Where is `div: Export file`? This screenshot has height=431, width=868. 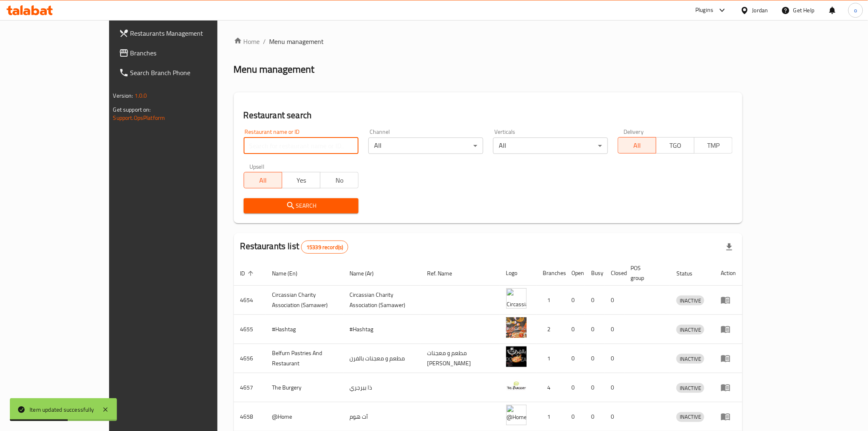 div: Export file is located at coordinates (729, 247).